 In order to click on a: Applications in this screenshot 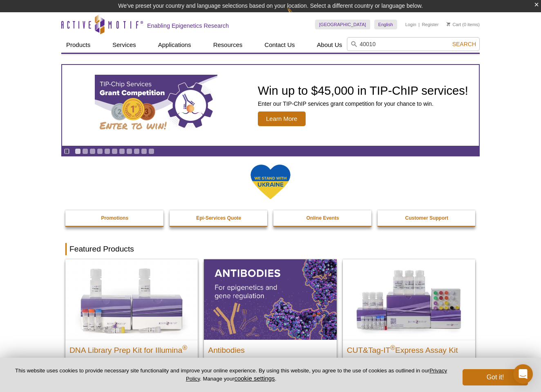, I will do `click(174, 45)`.